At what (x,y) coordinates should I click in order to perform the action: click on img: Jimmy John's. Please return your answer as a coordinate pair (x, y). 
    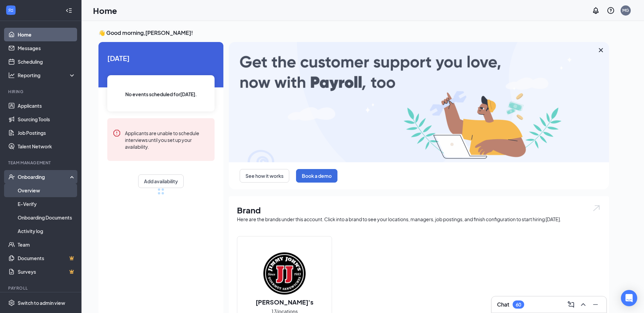
    Looking at the image, I should click on (284, 273).